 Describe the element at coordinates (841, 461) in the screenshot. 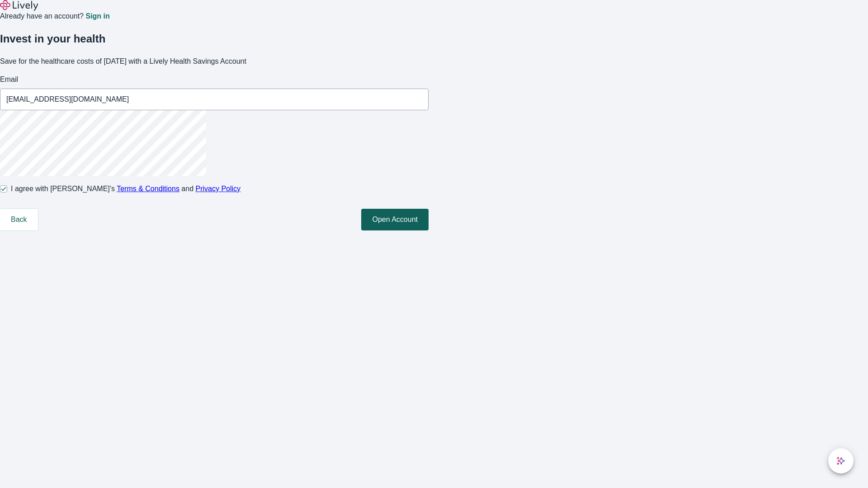

I see `svg: Lively AI Assistant` at that location.